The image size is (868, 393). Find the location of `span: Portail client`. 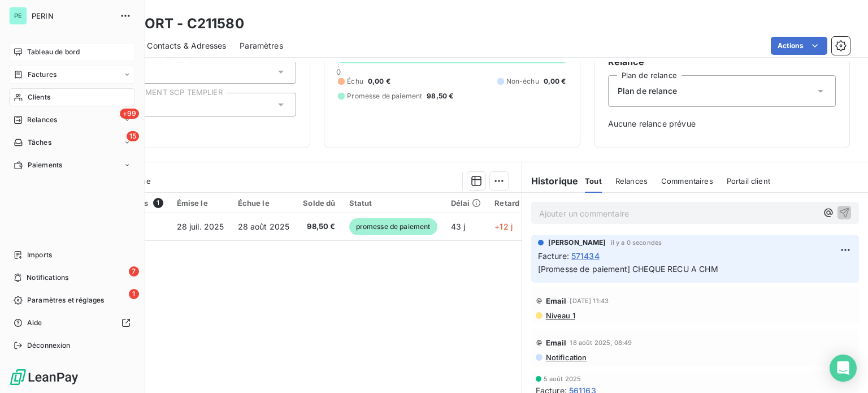

span: Portail client is located at coordinates (748, 181).